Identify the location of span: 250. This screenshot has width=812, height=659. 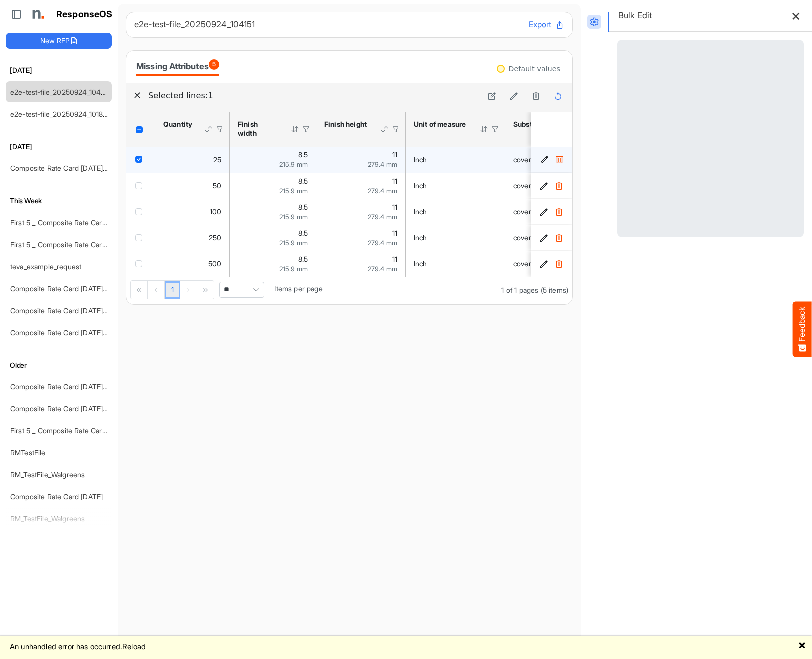
(215, 237).